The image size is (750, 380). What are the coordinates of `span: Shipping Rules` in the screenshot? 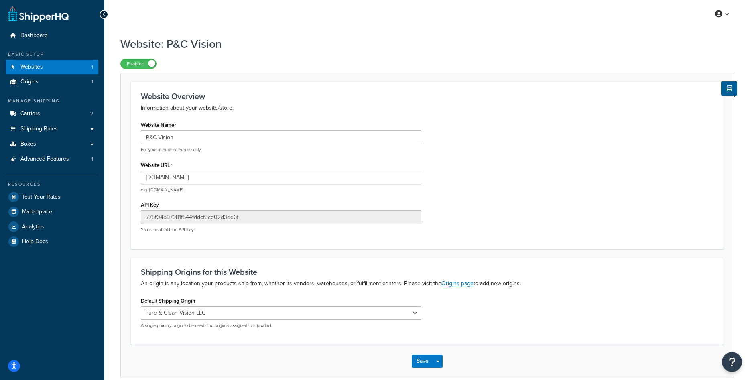 It's located at (39, 129).